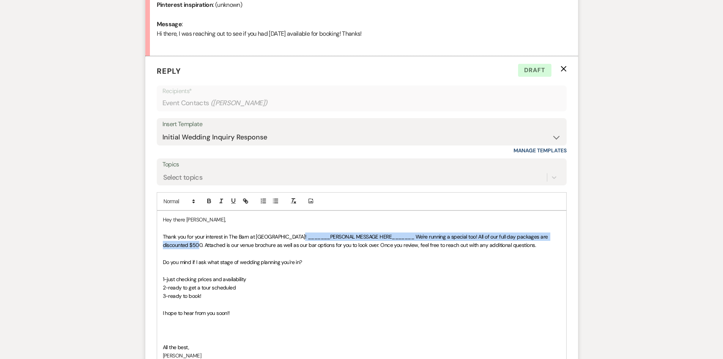 The width and height of the screenshot is (723, 359). What do you see at coordinates (183, 177) in the screenshot?
I see `div: Select topics` at bounding box center [183, 177].